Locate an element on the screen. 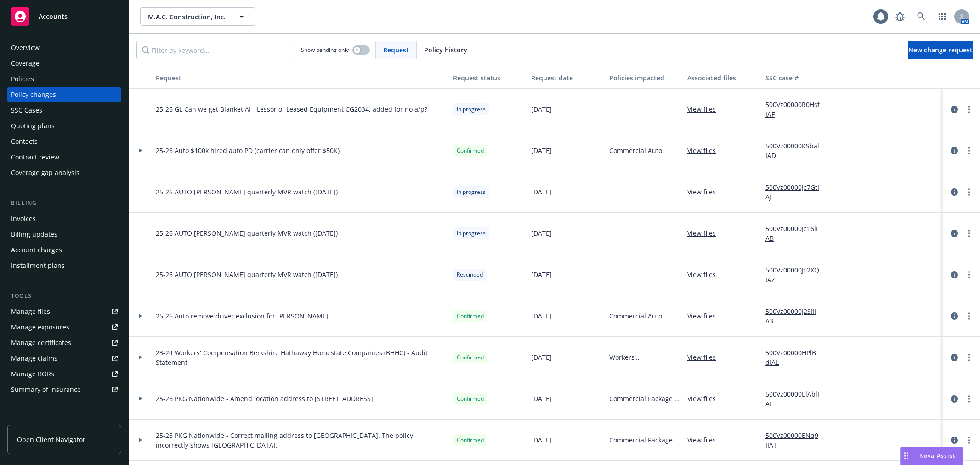 The height and width of the screenshot is (465, 980). div: SSC Cases is located at coordinates (27, 110).